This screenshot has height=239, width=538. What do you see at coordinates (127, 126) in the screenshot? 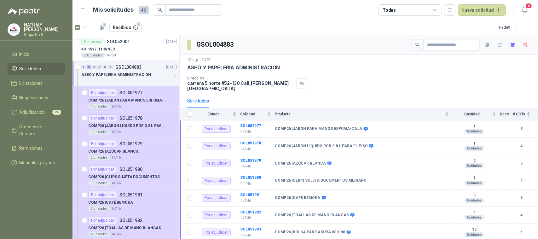
I see `p: COMP26 | JABON LIQUIDO POR 3.8 L PARA EL PISO` at bounding box center [127, 126].